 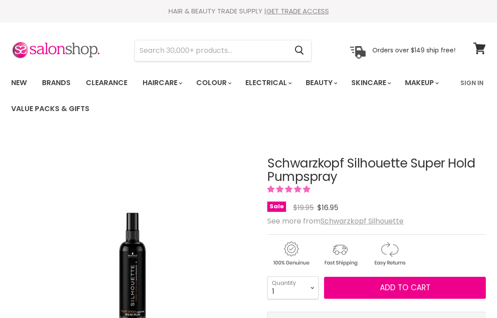 I want to click on img: returns.gif, so click(x=390, y=253).